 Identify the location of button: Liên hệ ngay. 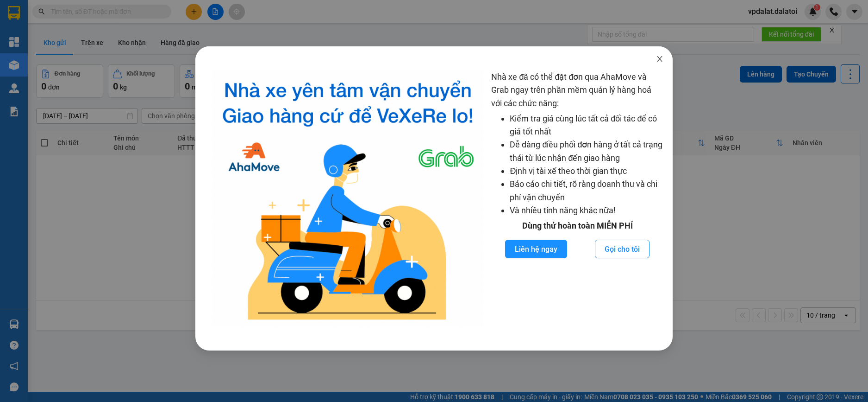
(536, 249).